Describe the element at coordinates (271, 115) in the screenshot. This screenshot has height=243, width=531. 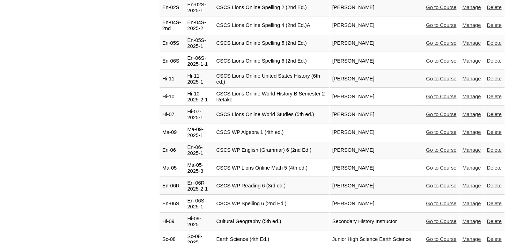
I see `td: CSCS Lions Online World Studies (5th ed.)` at that location.